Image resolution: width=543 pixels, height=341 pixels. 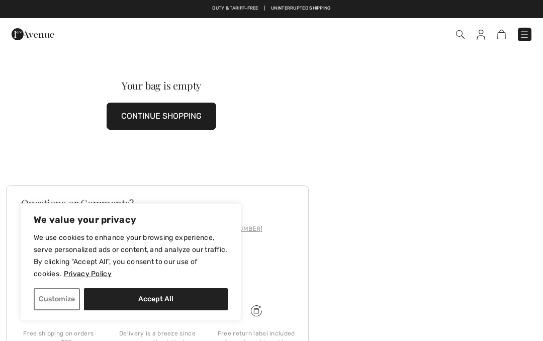 I want to click on div: We value your privacy, so click(x=131, y=262).